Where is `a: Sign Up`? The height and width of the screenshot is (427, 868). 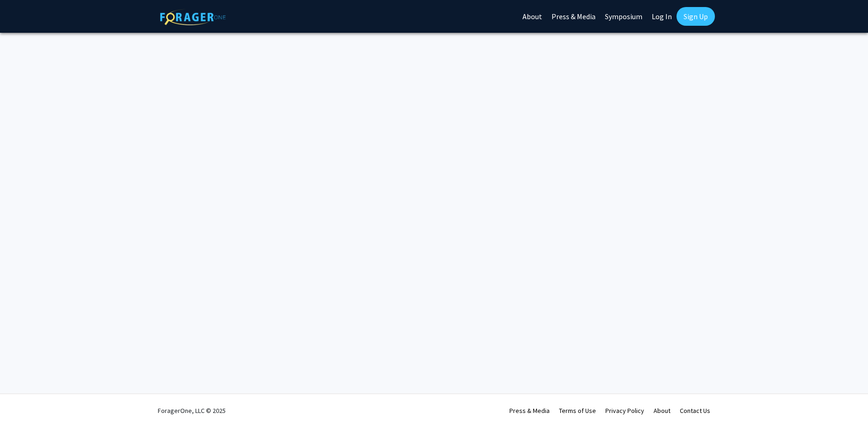
a: Sign Up is located at coordinates (696, 16).